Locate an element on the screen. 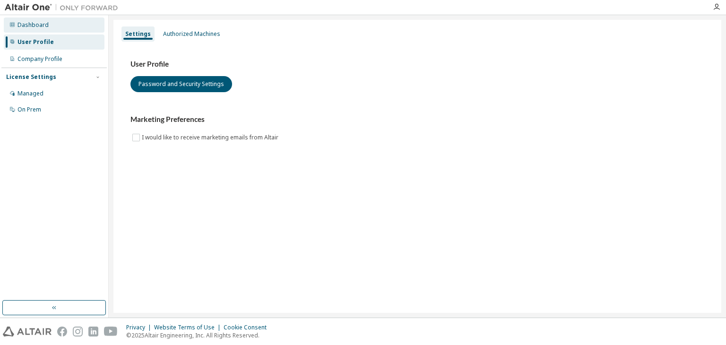 The image size is (726, 345). button: Password and Security Settings is located at coordinates (181, 84).